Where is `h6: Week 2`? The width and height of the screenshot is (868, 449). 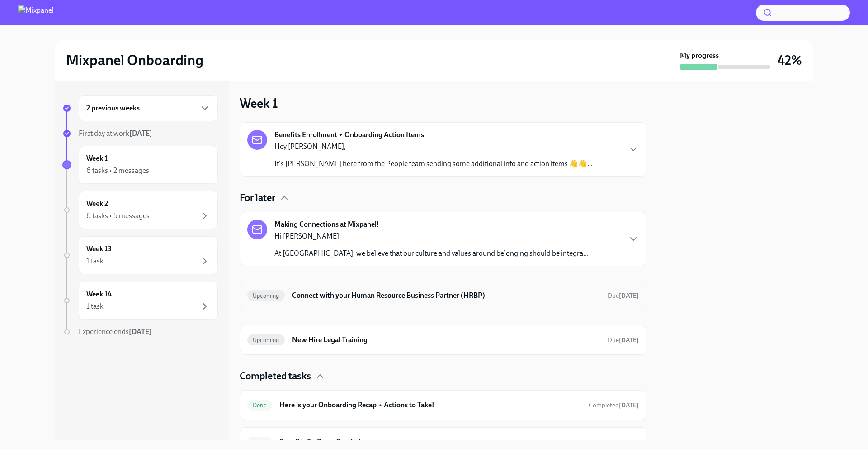
h6: Week 2 is located at coordinates (97, 204).